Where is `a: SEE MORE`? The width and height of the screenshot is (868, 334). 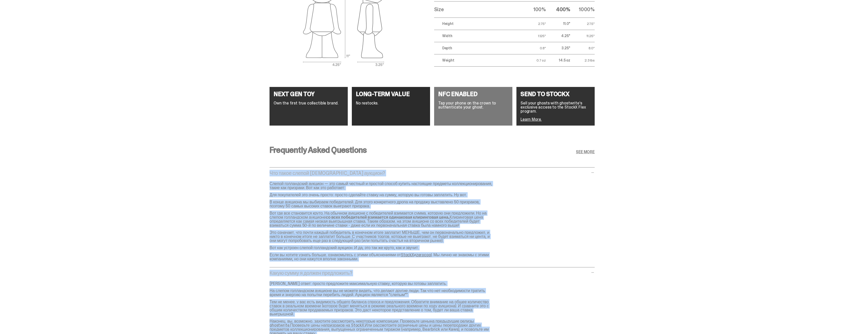 a: SEE MORE is located at coordinates (586, 152).